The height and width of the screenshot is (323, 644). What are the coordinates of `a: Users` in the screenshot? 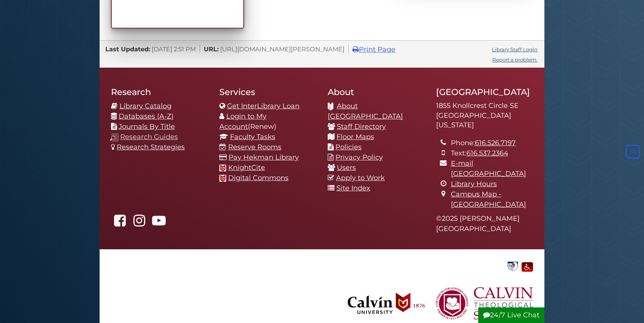 It's located at (346, 167).